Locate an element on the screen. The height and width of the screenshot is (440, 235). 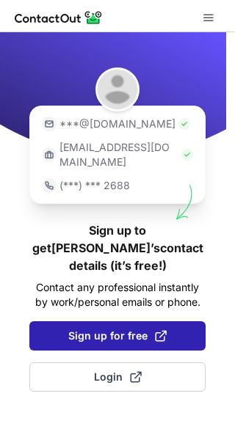
p: Contact any professional instantly by work/personal emails or phone. is located at coordinates (117, 295).